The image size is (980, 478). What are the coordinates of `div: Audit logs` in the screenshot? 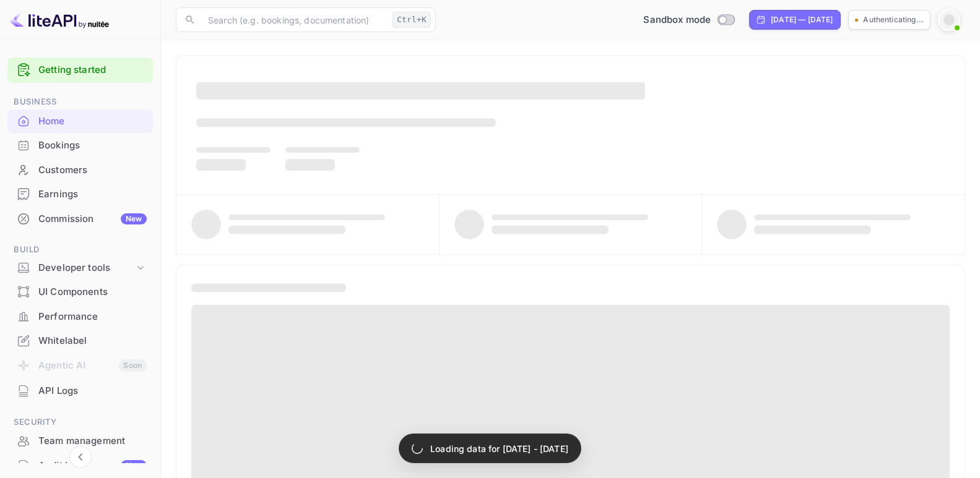 It's located at (92, 465).